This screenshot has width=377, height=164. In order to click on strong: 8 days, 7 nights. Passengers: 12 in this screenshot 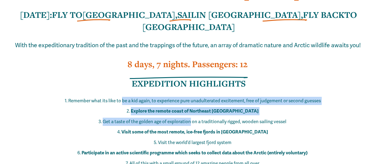, I will do `click(187, 64)`.